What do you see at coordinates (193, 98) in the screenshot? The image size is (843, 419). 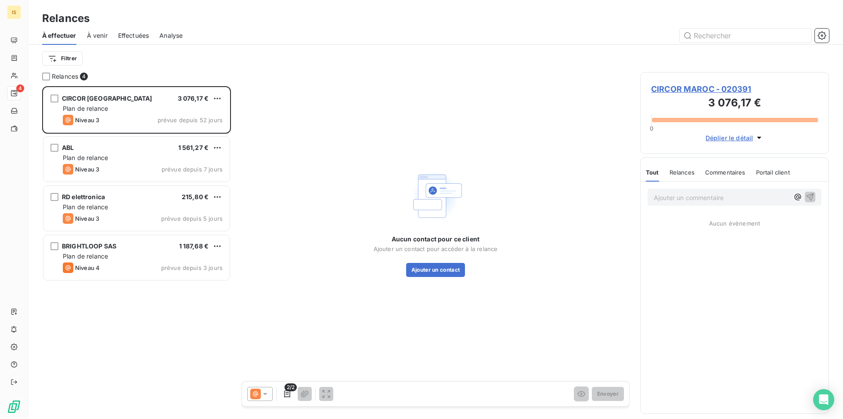 I see `span: 3 076,17 €` at bounding box center [193, 98].